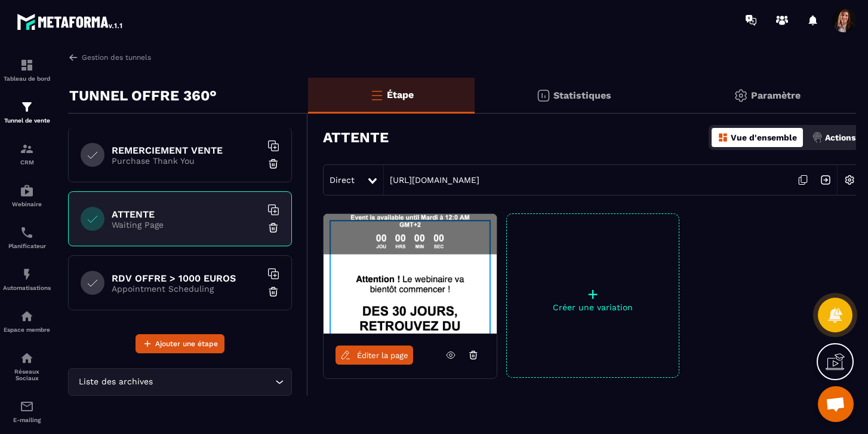 The image size is (868, 434). I want to click on a: formationformationTableau de bord, so click(27, 70).